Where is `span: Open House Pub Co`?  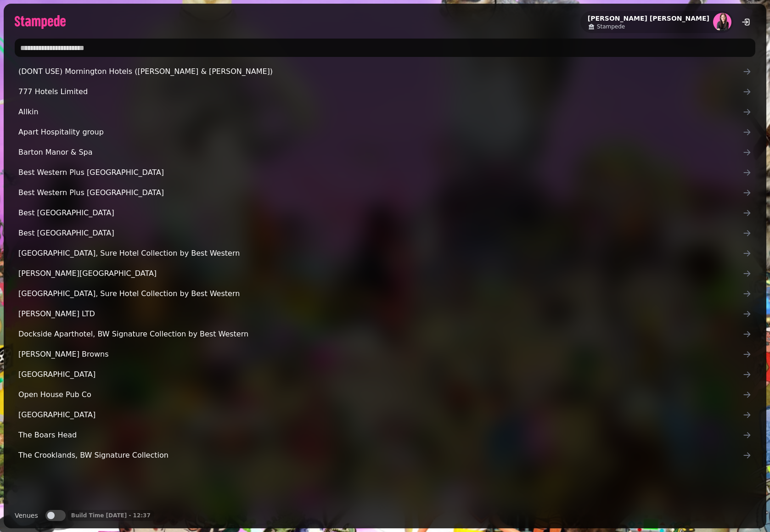 span: Open House Pub Co is located at coordinates (380, 395).